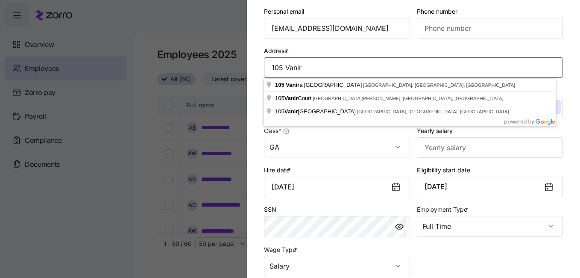  Describe the element at coordinates (437, 12) in the screenshot. I see `label: Phone number` at that location.